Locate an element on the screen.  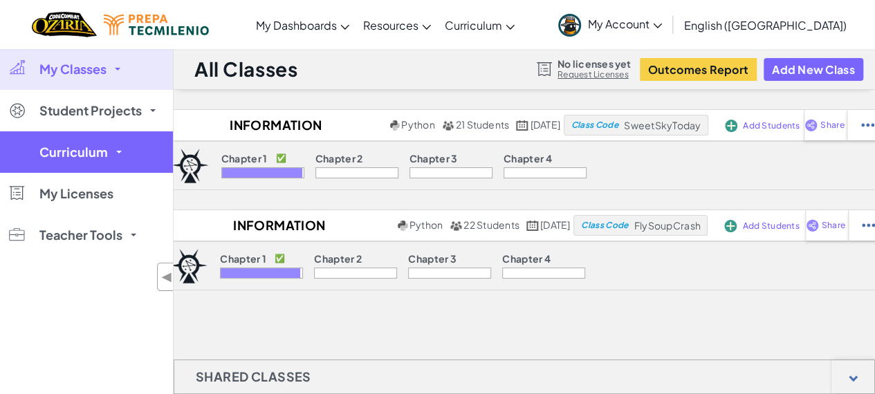
button: Outcomes Report is located at coordinates (698, 69).